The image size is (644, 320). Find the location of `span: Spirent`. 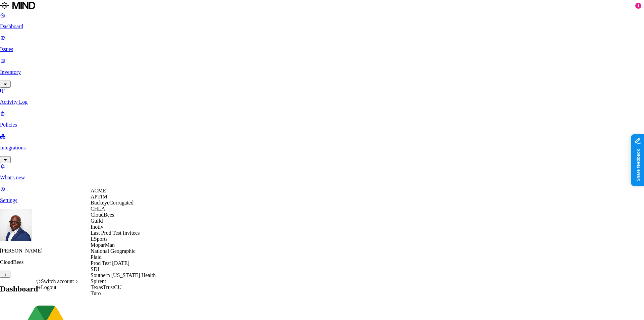

span: Spirent is located at coordinates (98, 281).